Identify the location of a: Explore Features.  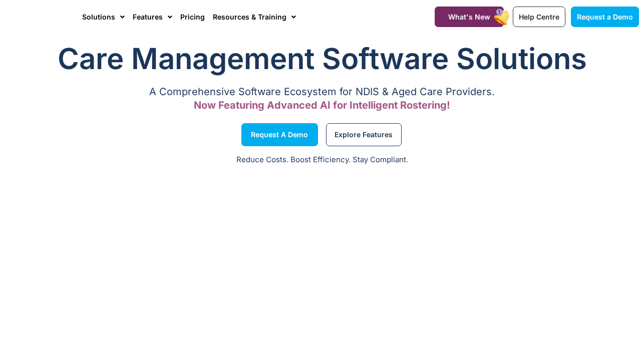
(364, 135).